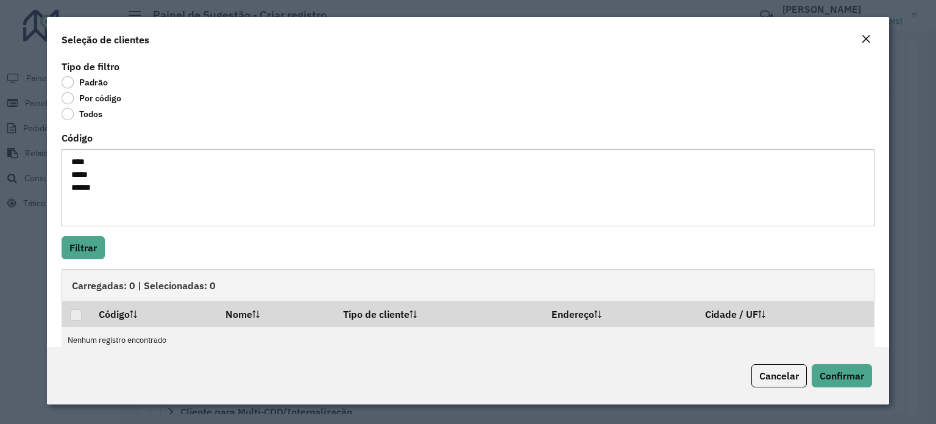  What do you see at coordinates (77, 138) in the screenshot?
I see `label: Código` at bounding box center [77, 138].